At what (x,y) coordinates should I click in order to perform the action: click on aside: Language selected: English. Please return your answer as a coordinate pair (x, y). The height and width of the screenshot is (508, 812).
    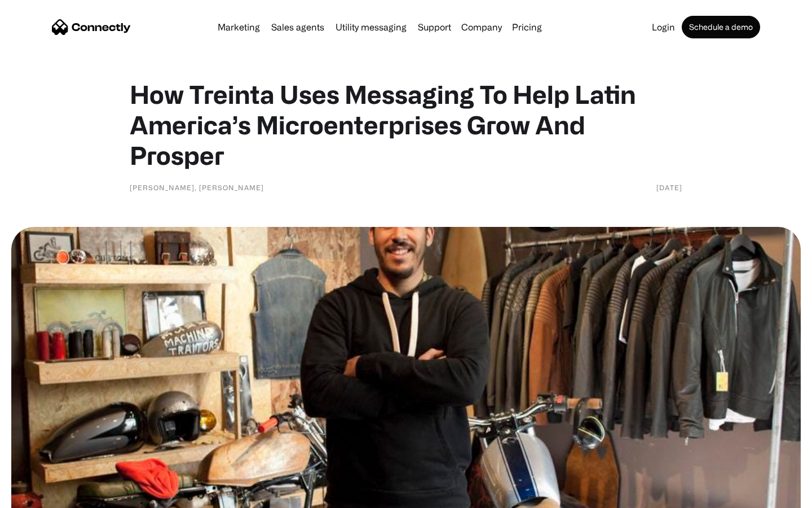
    Looking at the image, I should click on (39, 496).